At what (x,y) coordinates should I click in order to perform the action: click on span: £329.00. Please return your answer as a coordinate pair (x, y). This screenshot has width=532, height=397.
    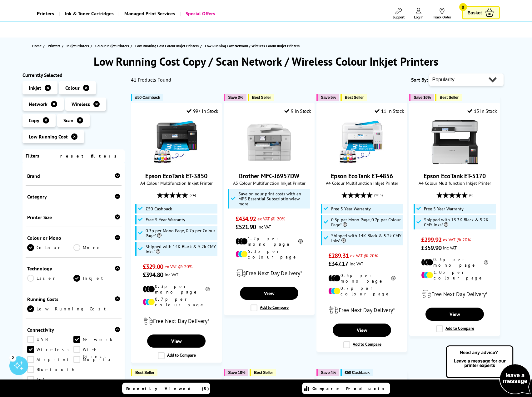
    Looking at the image, I should click on (152, 267).